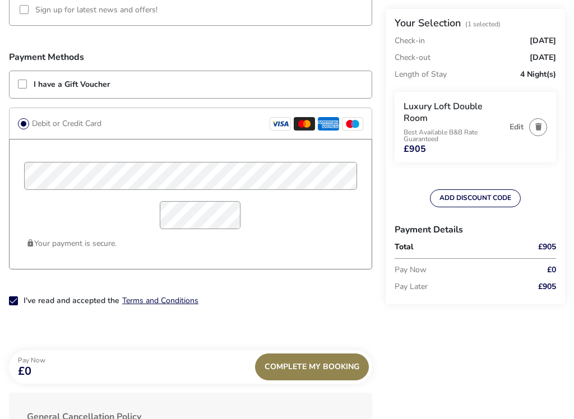  What do you see at coordinates (516, 127) in the screenshot?
I see `button: Edit` at bounding box center [516, 127].